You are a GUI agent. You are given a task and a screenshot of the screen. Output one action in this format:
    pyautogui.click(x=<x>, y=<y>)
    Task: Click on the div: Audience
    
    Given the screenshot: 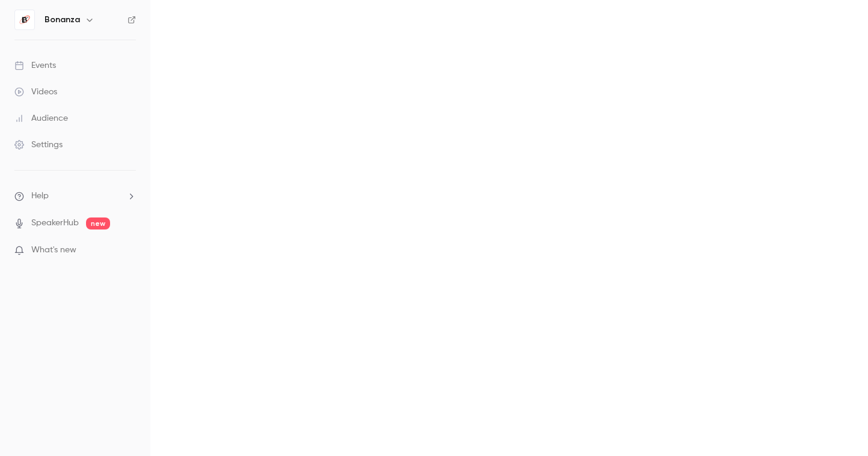 What is the action you would take?
    pyautogui.click(x=41, y=118)
    